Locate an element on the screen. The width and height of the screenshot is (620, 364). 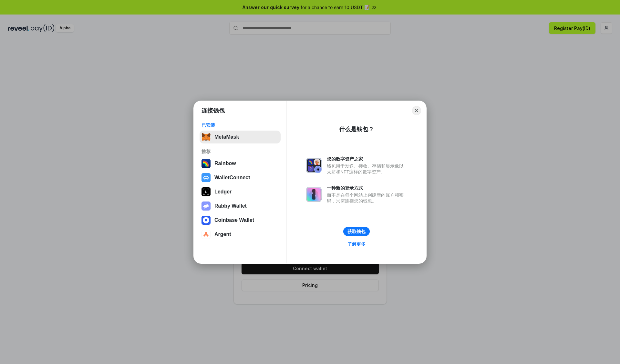
div: 您的数字资产之家 is located at coordinates (367, 159).